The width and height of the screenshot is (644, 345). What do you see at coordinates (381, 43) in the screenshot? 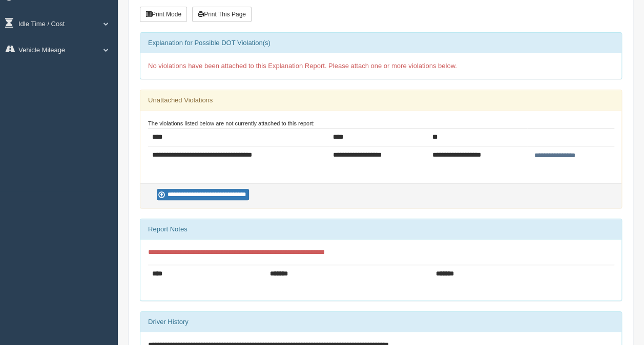
I see `div: Explanation for Possible DOT Violation(s)` at bounding box center [381, 43].